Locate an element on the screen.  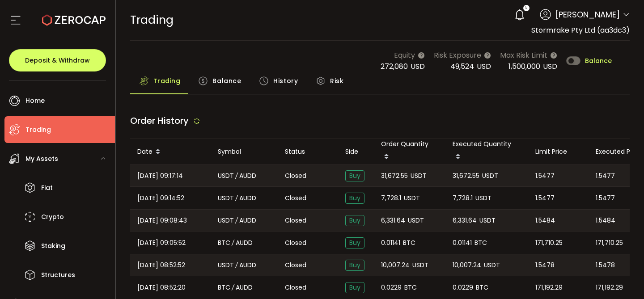
span: Crypto is located at coordinates (53, 217).